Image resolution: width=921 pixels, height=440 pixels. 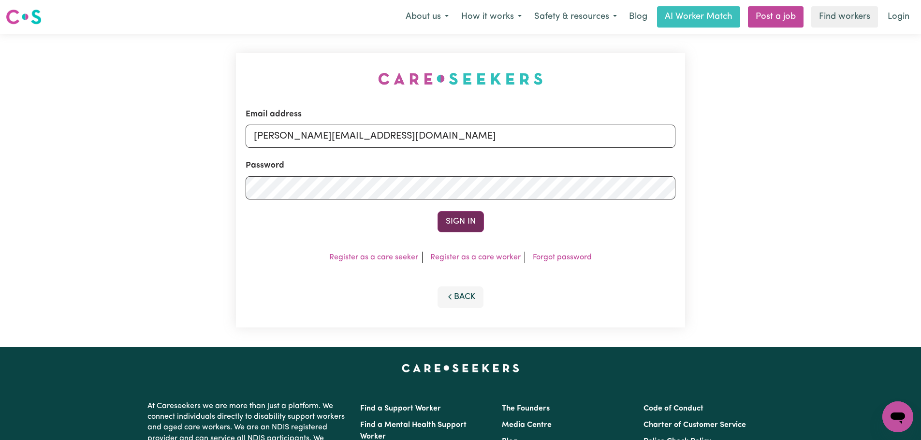 What do you see at coordinates (374, 258) in the screenshot?
I see `a: Register as a care seeker` at bounding box center [374, 258].